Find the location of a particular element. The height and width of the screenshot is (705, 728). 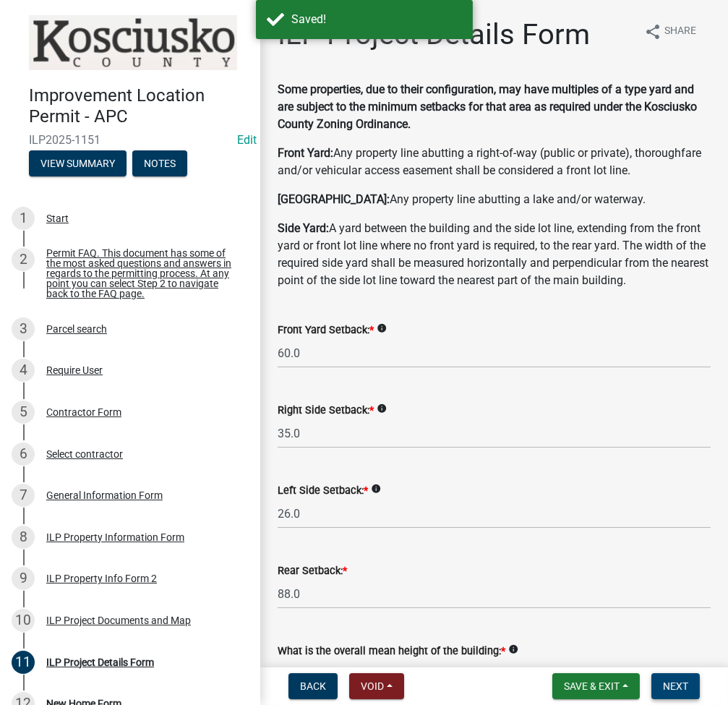

p: Any property line abutting a right-of-way (public or private), thoroughfare and/or vehicular acce... is located at coordinates (494, 162).